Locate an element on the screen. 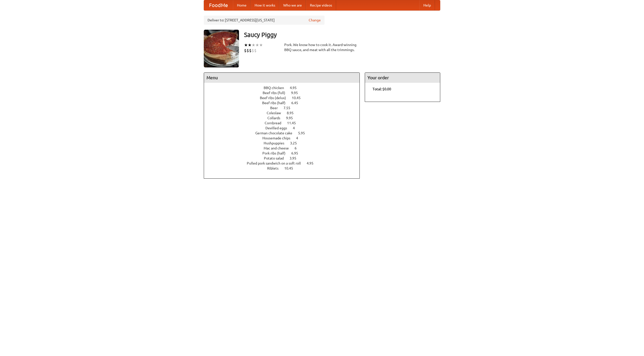 Image resolution: width=644 pixels, height=356 pixels. a: Hushpuppies 3.25 is located at coordinates (284, 143).